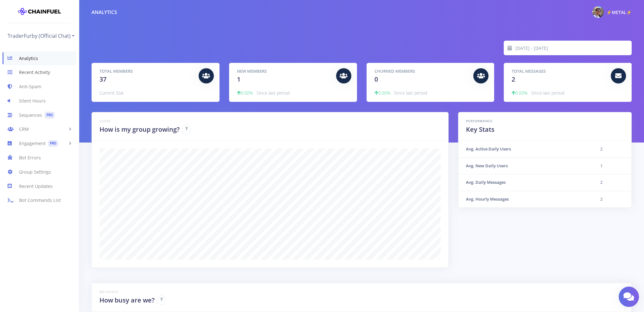 The height and width of the screenshot is (312, 644). I want to click on th: Avg. Hourly Messages, so click(525, 199).